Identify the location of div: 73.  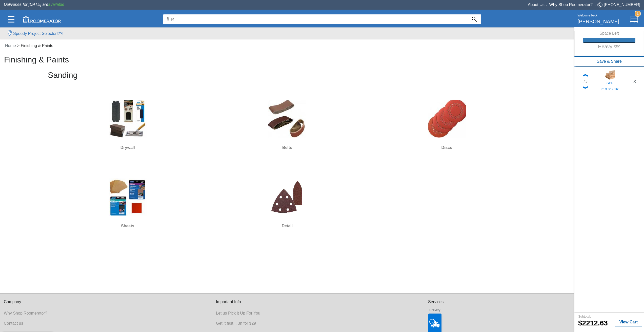
(585, 82).